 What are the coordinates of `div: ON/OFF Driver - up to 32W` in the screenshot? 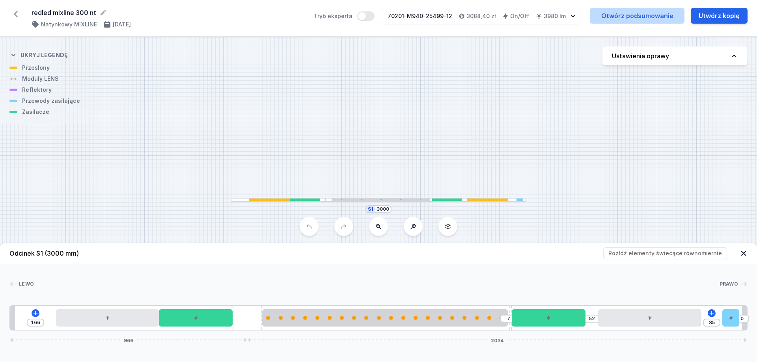 It's located at (549, 318).